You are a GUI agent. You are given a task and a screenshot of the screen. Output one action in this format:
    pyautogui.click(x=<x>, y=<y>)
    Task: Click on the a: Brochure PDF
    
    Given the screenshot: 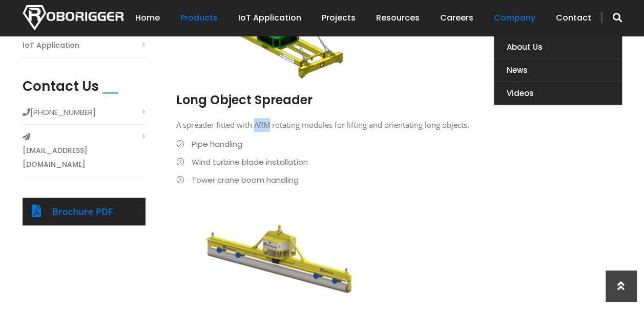 What is the action you would take?
    pyautogui.click(x=82, y=212)
    